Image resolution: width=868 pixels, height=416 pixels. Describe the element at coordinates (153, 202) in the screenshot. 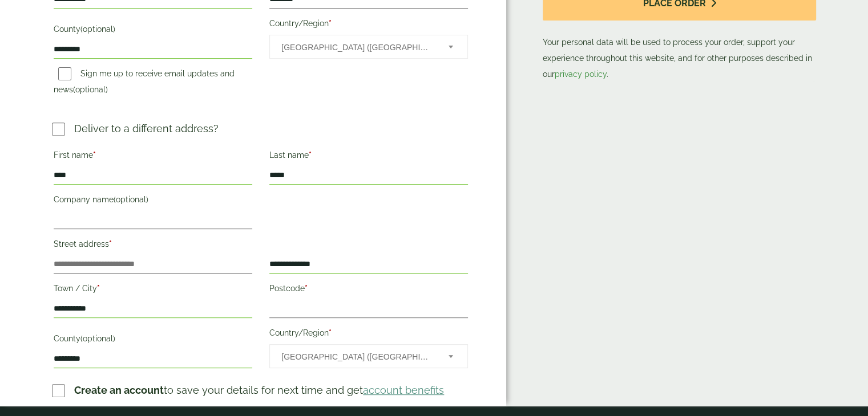

I see `label: Company name` at that location.